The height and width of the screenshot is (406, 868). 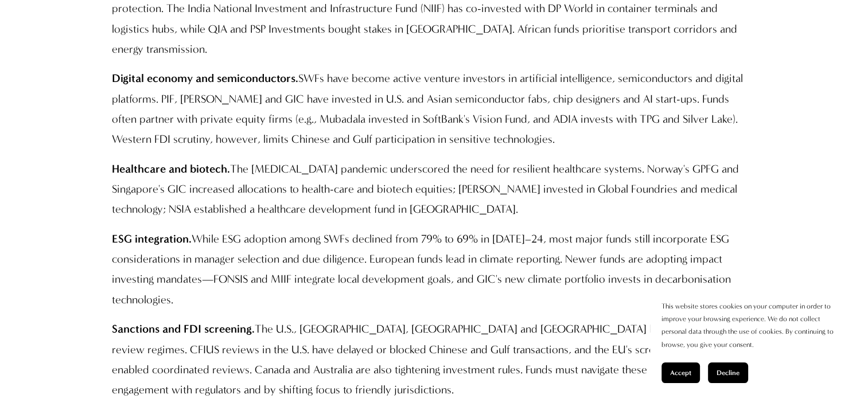 I want to click on section: Cookie banner, so click(x=753, y=341).